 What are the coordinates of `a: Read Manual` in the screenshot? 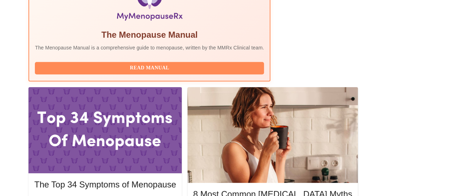 It's located at (150, 67).